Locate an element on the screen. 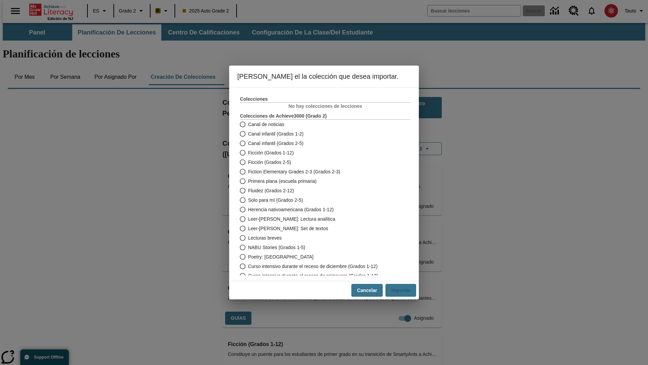 The height and width of the screenshot is (365, 648). h3: Colecciones de Achieve3000 (Grado 2 ) is located at coordinates (325, 116).